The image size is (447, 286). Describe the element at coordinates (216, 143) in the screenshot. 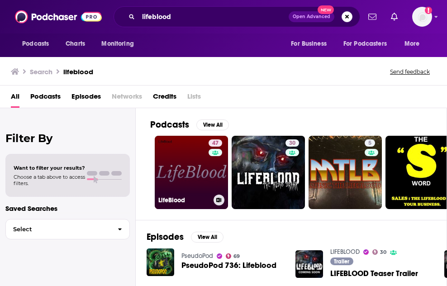

I see `a: 47` at that location.